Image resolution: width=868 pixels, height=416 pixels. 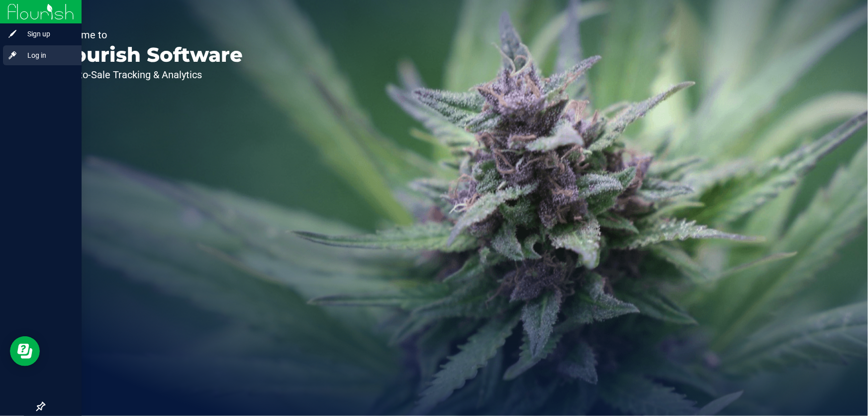 What do you see at coordinates (149, 35) in the screenshot?
I see `p: Welcome to` at bounding box center [149, 35].